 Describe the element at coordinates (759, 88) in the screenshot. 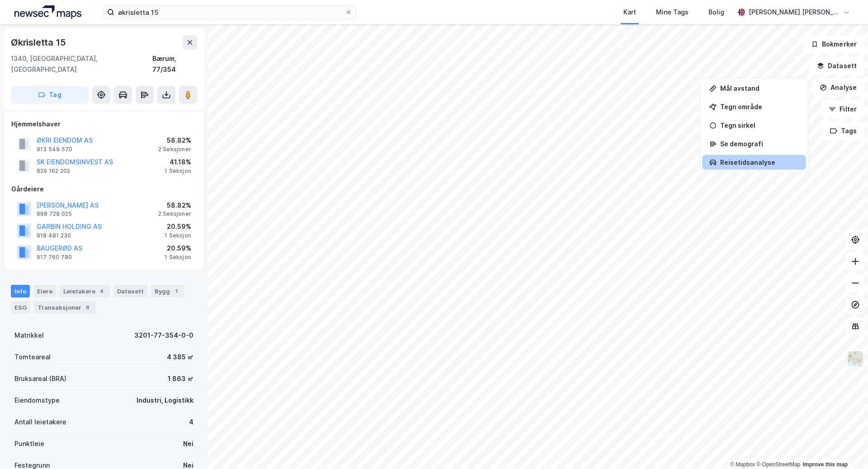

I see `div: Mål avstand` at that location.